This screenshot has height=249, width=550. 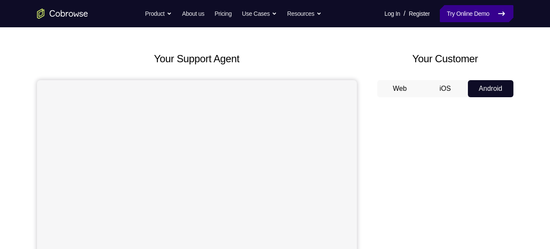 I want to click on a: Go to the home page, so click(x=63, y=14).